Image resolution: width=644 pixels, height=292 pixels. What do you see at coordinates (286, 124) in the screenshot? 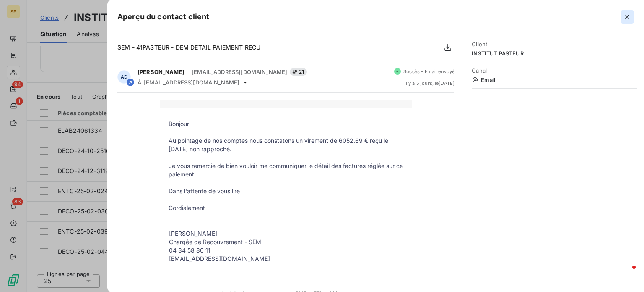
I see `p: Bonjour` at bounding box center [286, 124].